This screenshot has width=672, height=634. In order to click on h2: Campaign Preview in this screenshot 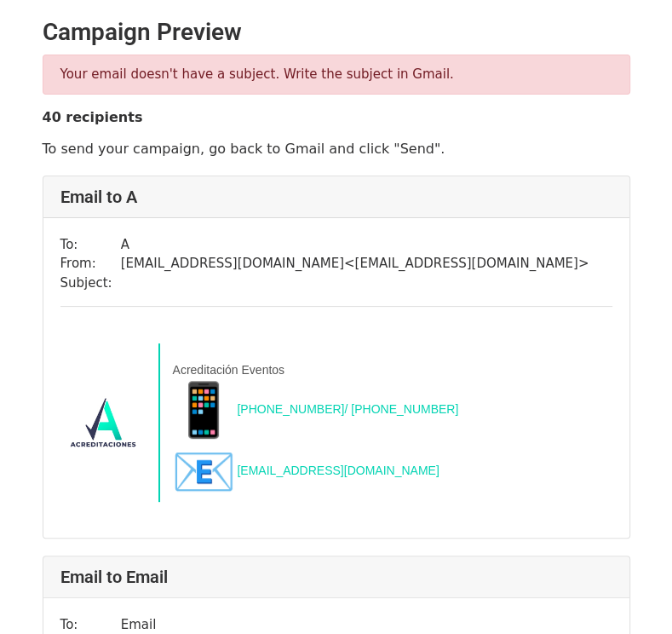, I will do `click(336, 32)`.